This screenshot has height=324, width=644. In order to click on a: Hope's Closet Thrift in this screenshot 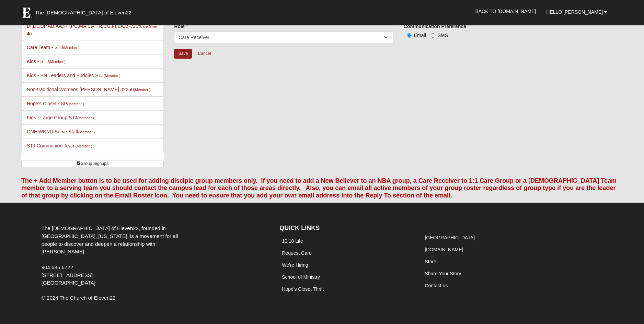, I will do `click(303, 289)`.